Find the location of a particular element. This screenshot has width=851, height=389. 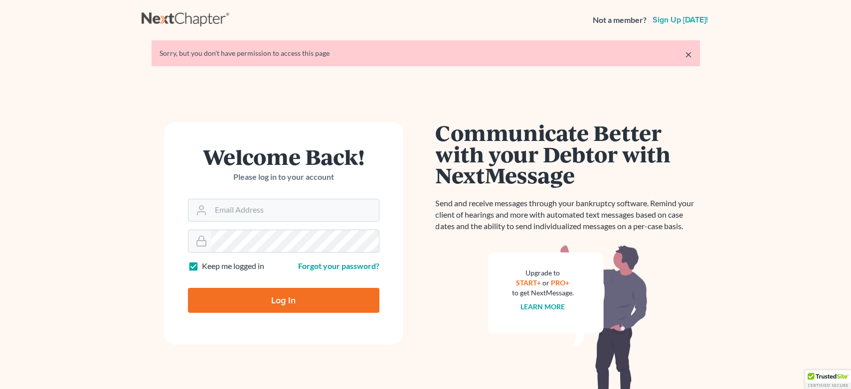

a: Learn more is located at coordinates (542, 307).